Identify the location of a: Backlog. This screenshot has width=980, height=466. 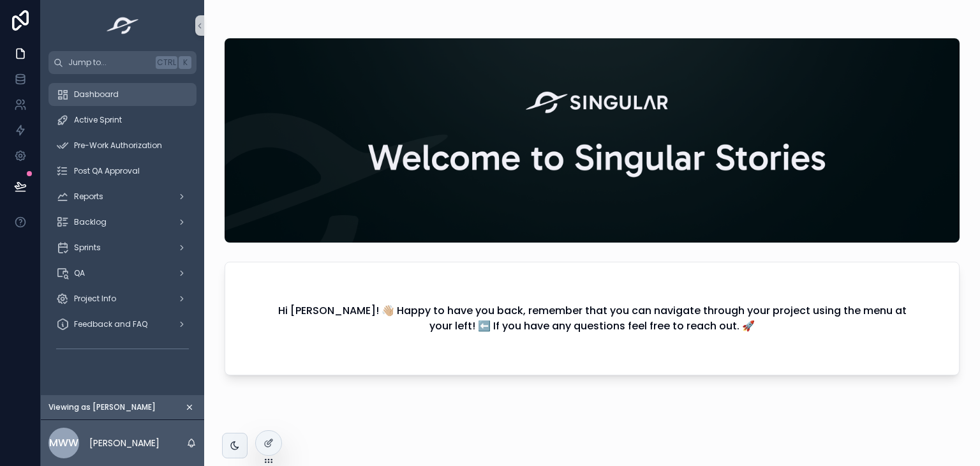
(122, 222).